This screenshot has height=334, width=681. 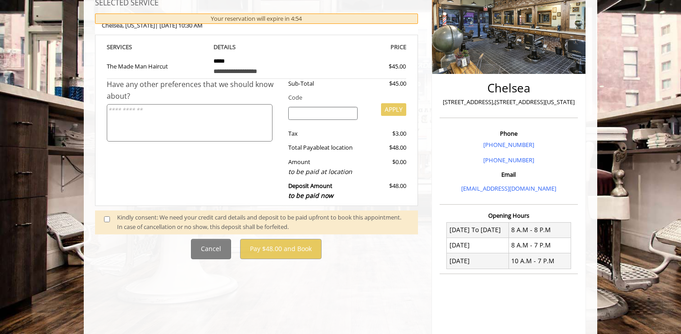 What do you see at coordinates (256, 18) in the screenshot?
I see `div: Your reservation will expire in 4:54` at bounding box center [256, 18].